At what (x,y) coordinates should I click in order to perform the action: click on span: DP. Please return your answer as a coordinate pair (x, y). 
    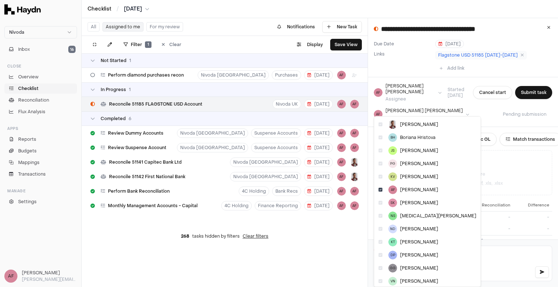
    Looking at the image, I should click on (392, 255).